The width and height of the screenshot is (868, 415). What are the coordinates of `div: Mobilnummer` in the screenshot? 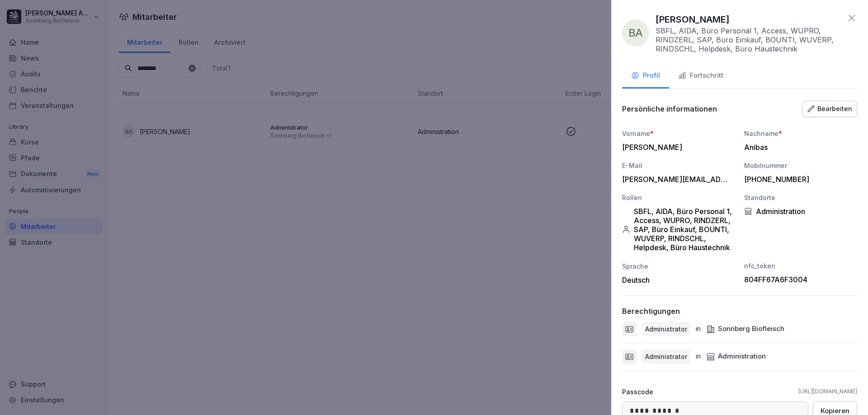 It's located at (800, 165).